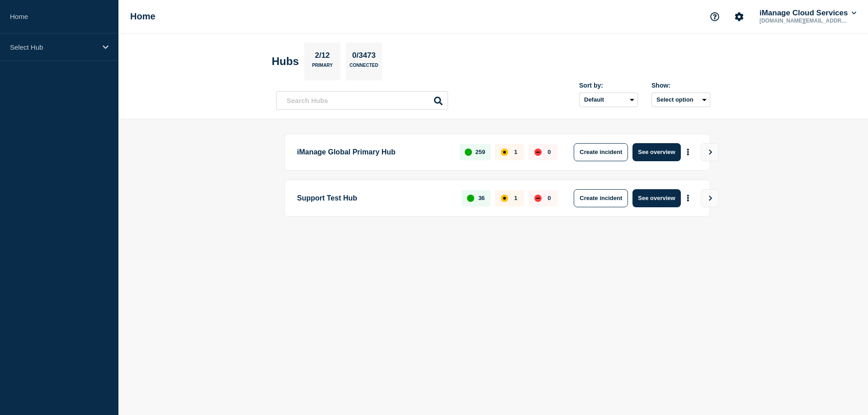  What do you see at coordinates (608, 85) in the screenshot?
I see `div: Sort by:` at bounding box center [608, 85].